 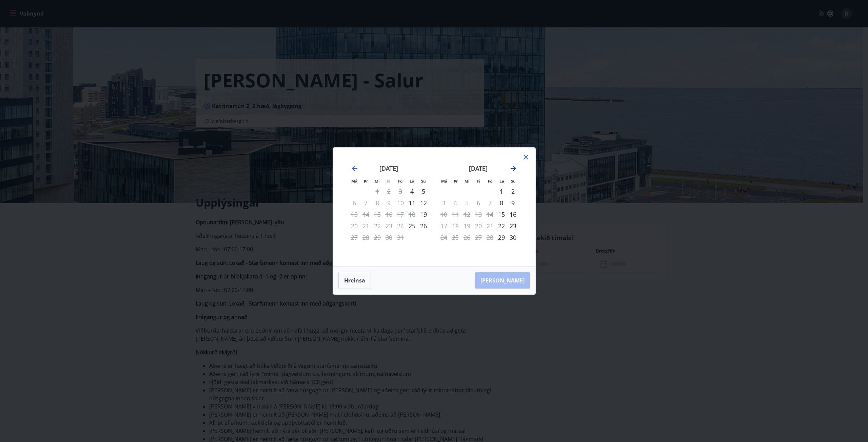 What do you see at coordinates (423, 202) in the screenshot?
I see `td: Choose sunnudagur, 12. október 2025 as your check-in date. It’s available.` at bounding box center [423, 202].